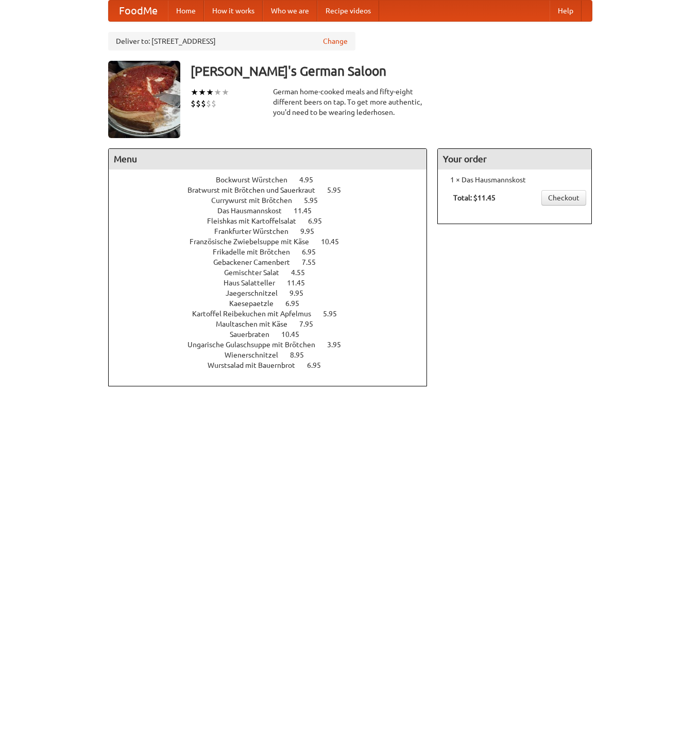 This screenshot has width=700, height=729. Describe the element at coordinates (257, 355) in the screenshot. I see `span: Wienerschnitzel` at that location.